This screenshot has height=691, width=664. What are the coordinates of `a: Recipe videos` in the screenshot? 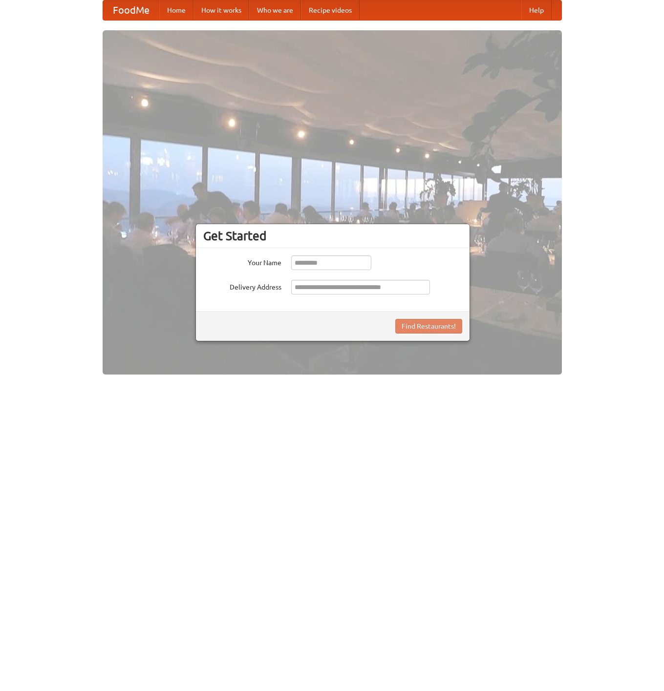 It's located at (330, 10).